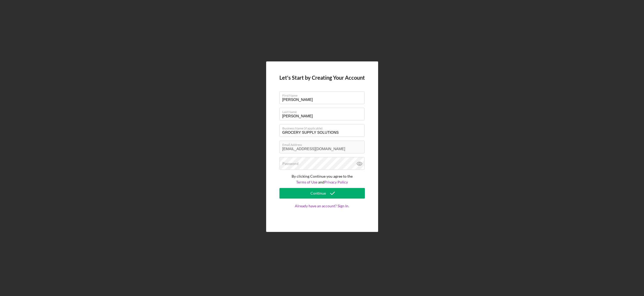 The image size is (644, 296). Describe the element at coordinates (324, 111) in the screenshot. I see `label: Last Name` at that location.